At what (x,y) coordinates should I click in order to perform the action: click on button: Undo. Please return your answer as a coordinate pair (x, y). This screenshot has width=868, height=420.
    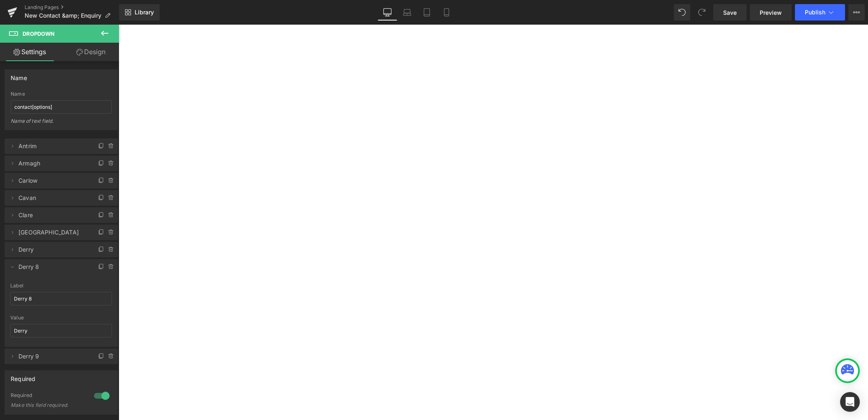
    Looking at the image, I should click on (682, 13).